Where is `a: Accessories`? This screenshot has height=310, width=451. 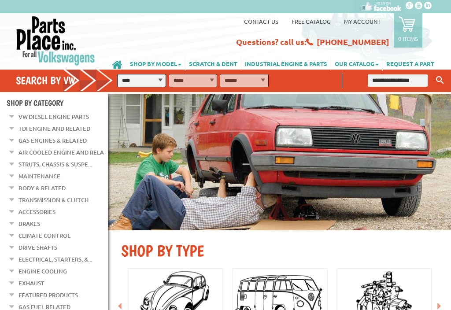 a: Accessories is located at coordinates (37, 212).